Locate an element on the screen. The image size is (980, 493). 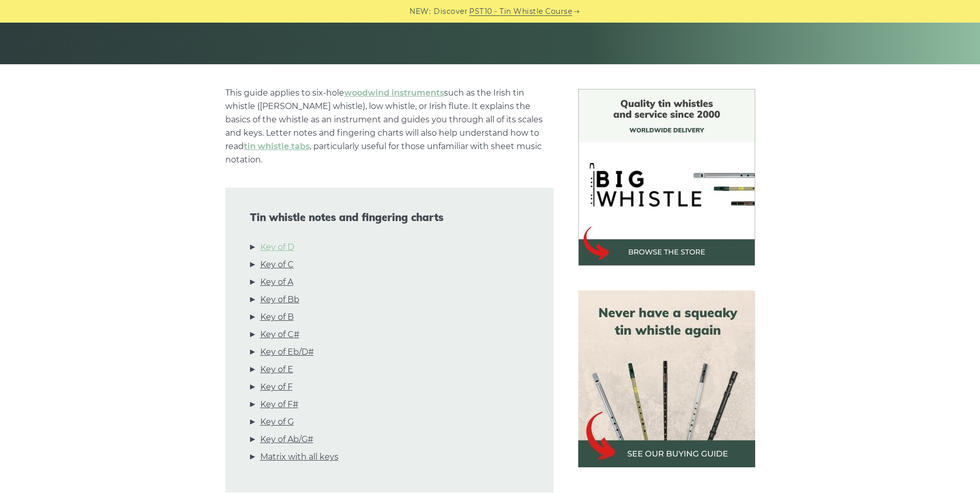
a: Key of D is located at coordinates (277, 247).